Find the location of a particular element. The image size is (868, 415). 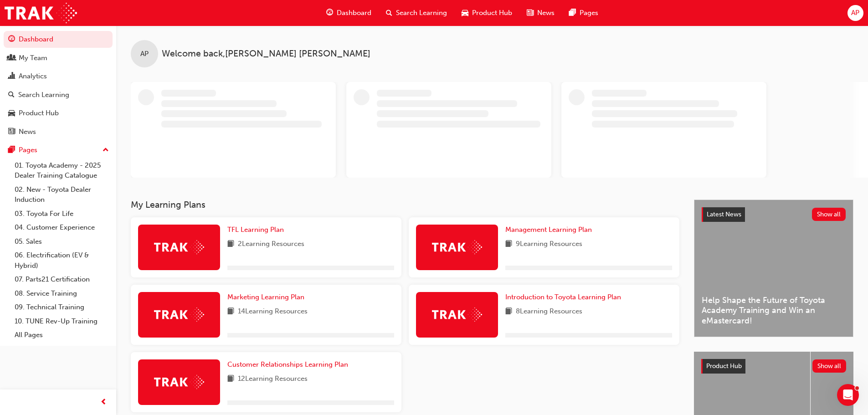

span: people-icon is located at coordinates (11, 58).